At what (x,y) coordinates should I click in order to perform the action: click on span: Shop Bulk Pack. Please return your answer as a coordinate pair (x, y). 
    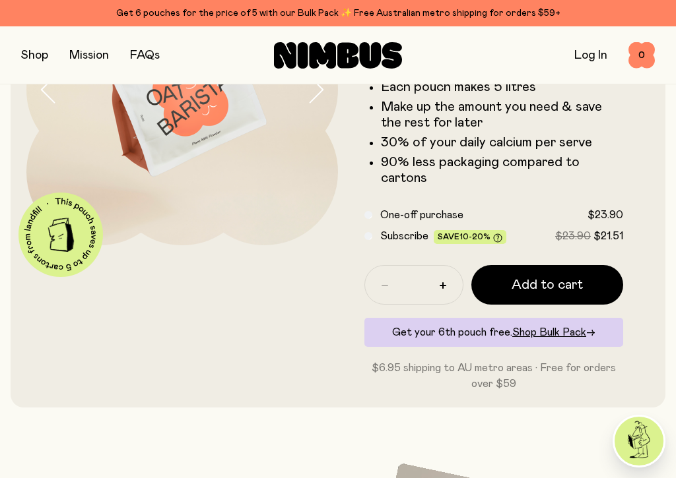
    Looking at the image, I should click on (549, 332).